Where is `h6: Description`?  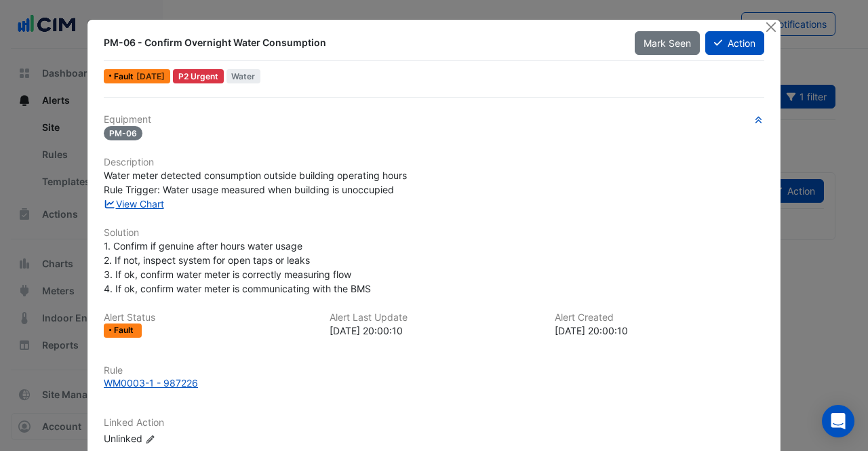
h6: Description is located at coordinates (434, 162).